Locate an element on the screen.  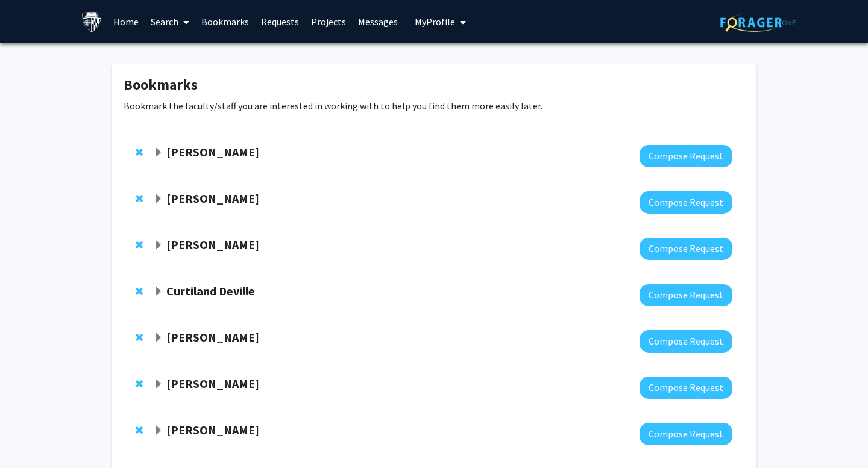
strong: Curtiland Deville is located at coordinates (210, 290).